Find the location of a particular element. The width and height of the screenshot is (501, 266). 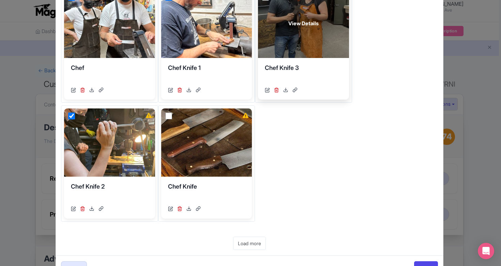

span: View Details is located at coordinates (303, 24).